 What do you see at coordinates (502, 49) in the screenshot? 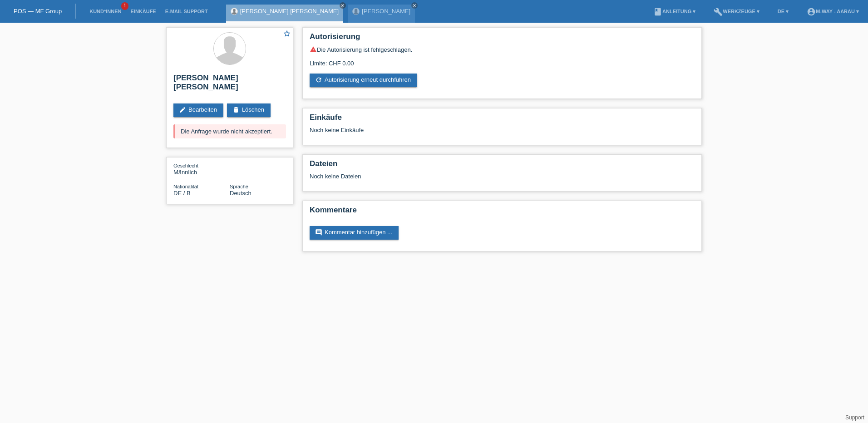
I see `div: Die Autorisierung ist fehlgeschlagen.` at bounding box center [502, 49].